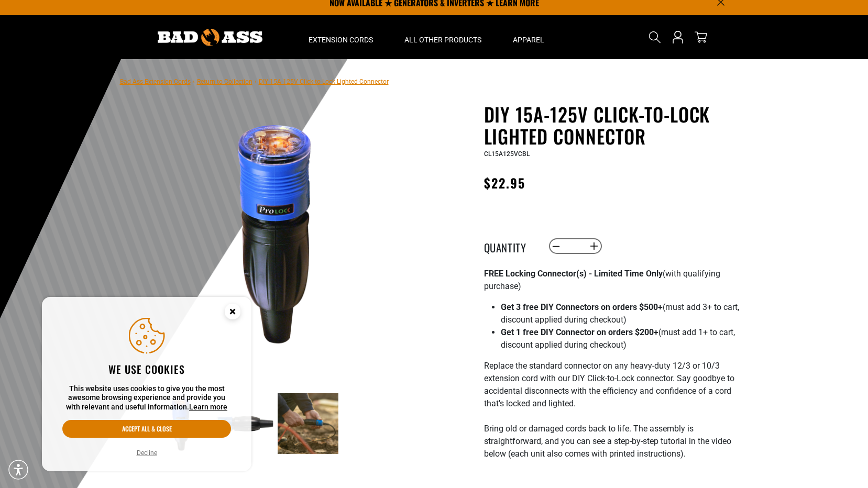 Image resolution: width=868 pixels, height=488 pixels. I want to click on summary: All Other Products, so click(443, 37).